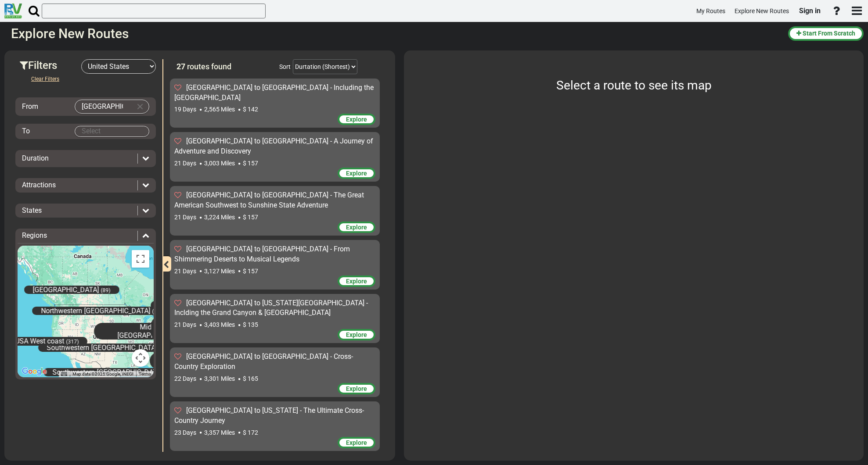  I want to click on span: 3,301 Miles, so click(220, 378).